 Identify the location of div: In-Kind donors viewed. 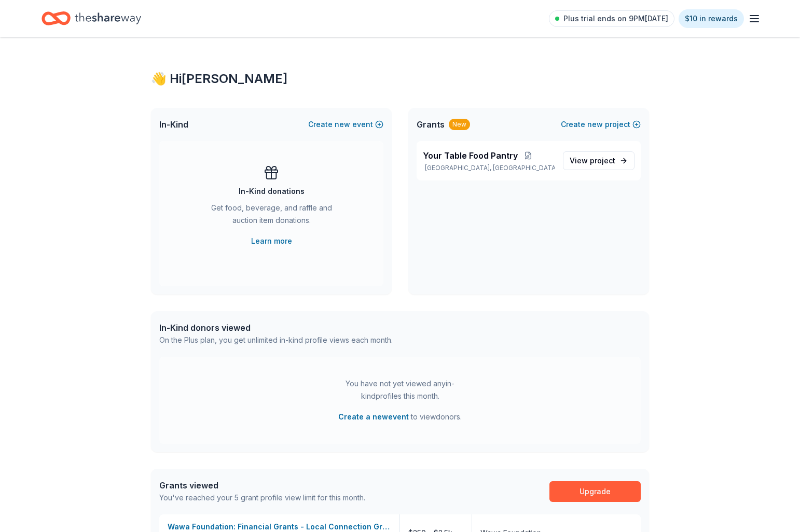
(276, 328).